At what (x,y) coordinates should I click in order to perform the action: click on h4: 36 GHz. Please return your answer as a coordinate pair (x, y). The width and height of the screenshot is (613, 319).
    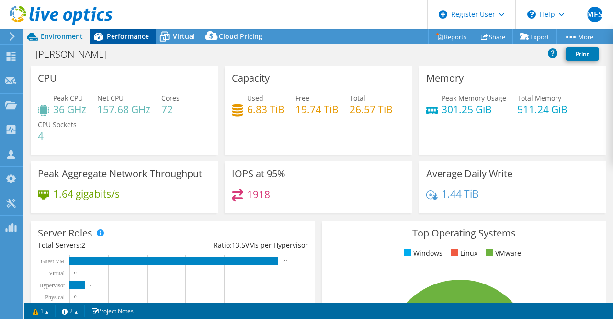
    Looking at the image, I should click on (69, 109).